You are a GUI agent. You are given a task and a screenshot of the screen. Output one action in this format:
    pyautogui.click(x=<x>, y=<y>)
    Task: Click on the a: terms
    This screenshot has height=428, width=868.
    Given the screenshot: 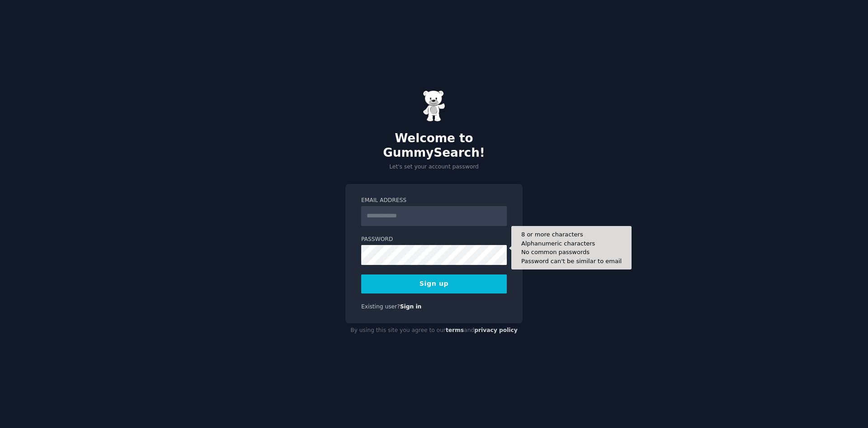 What is the action you would take?
    pyautogui.click(x=455, y=329)
    